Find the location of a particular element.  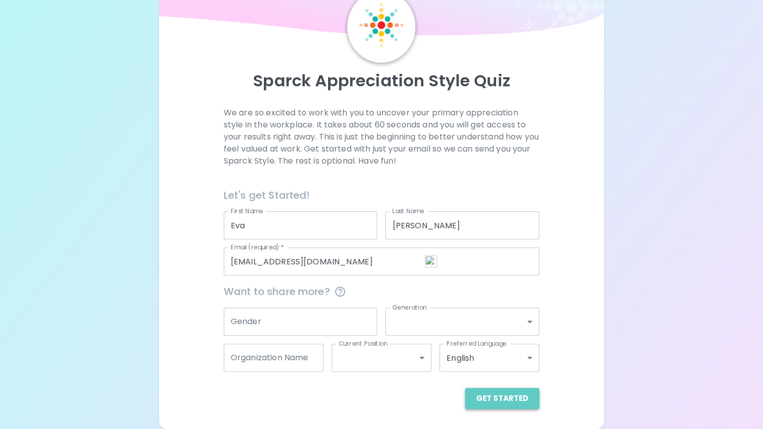

label: First Name is located at coordinates (247, 211).